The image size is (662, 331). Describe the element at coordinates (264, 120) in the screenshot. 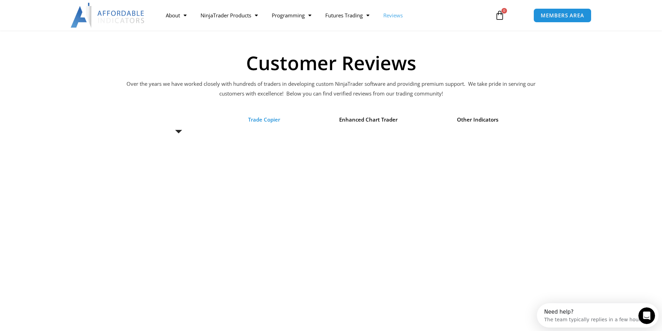

I see `span: Trade Copier` at that location.